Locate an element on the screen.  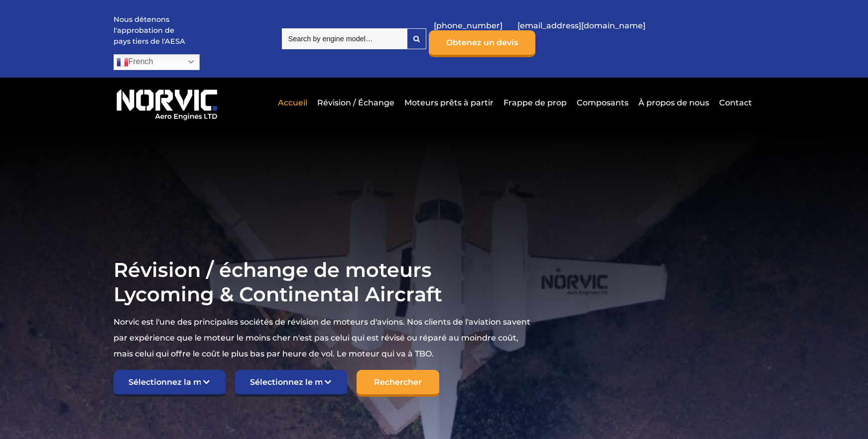
h1: Révision / échange de moteurs Lycoming & Continental Aircraft is located at coordinates (322, 282).